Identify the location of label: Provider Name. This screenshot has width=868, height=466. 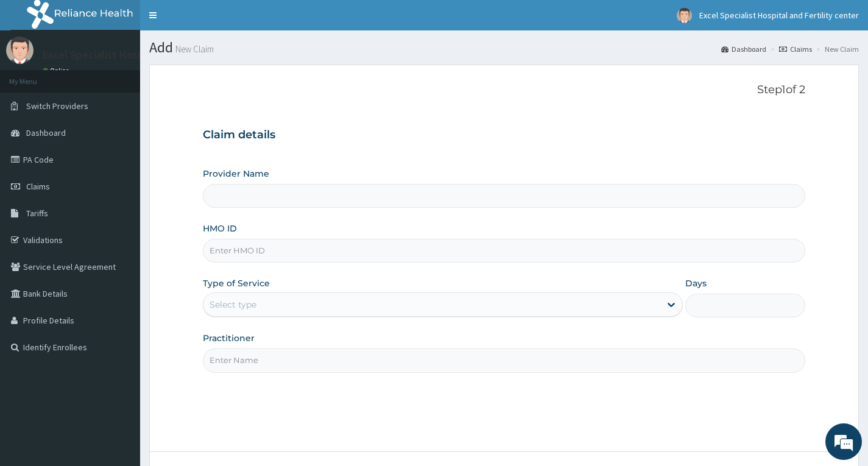
(235, 174).